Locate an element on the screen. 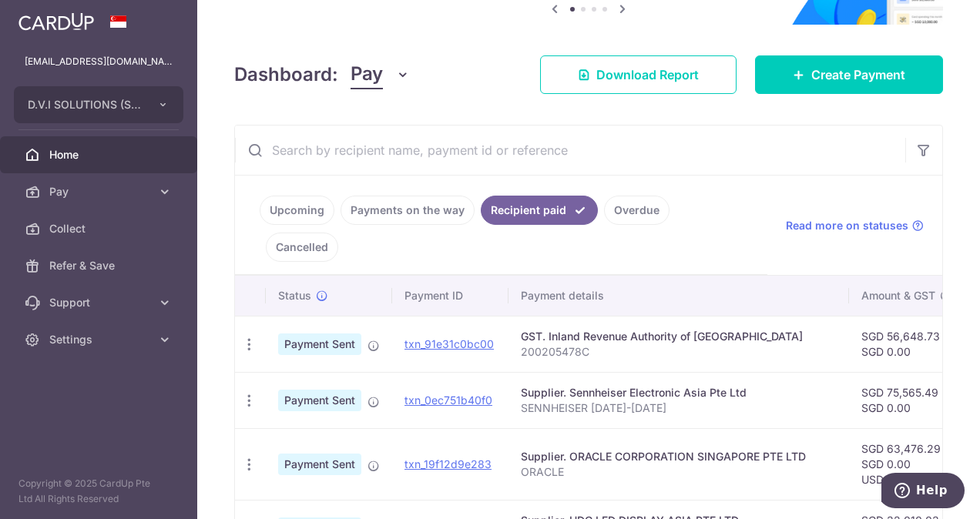 The image size is (980, 519). td: SGD 63,476.29 SGD 0.00 USD 49,370.41 is located at coordinates (907, 463).